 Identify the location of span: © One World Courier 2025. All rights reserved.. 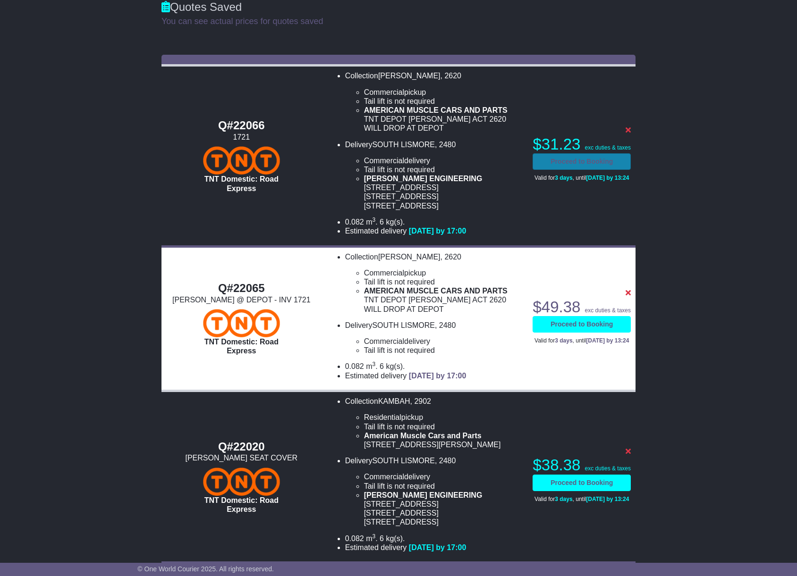
(205, 569).